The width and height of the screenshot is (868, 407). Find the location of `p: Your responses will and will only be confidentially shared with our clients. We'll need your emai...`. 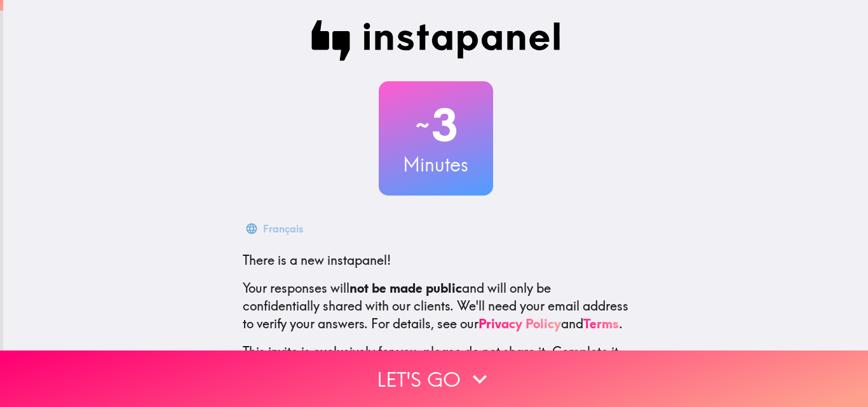

p: Your responses will and will only be confidentially shared with our clients. We'll need your emai... is located at coordinates (436, 306).